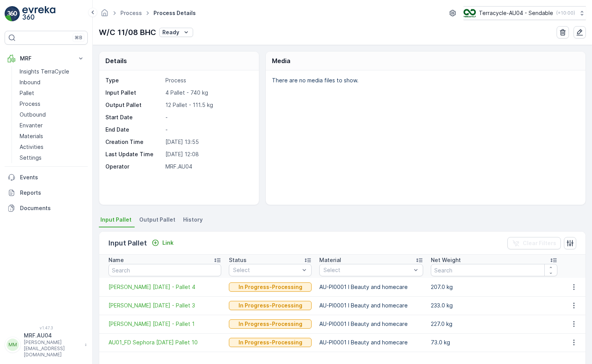 This screenshot has height=364, width=592. Describe the element at coordinates (162, 243) in the screenshot. I see `button: Link` at that location.